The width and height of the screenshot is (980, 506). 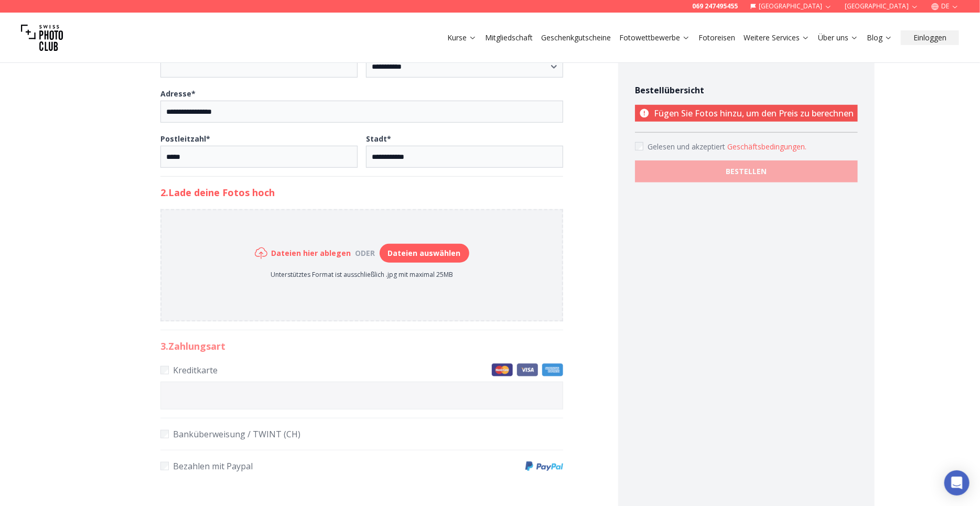 I want to click on button: Mitgliedschaft, so click(x=509, y=38).